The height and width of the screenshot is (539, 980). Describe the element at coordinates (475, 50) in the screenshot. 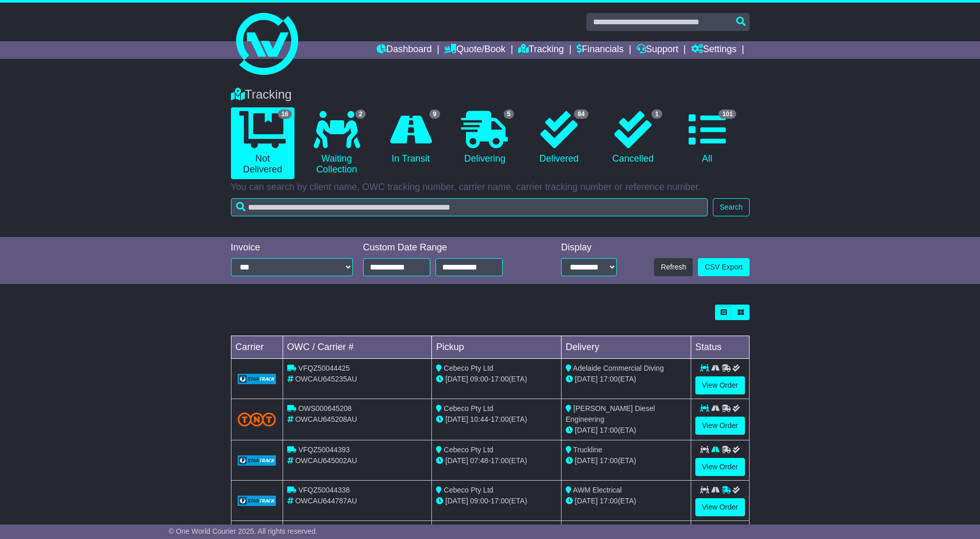

I see `a: Quote/Book` at that location.